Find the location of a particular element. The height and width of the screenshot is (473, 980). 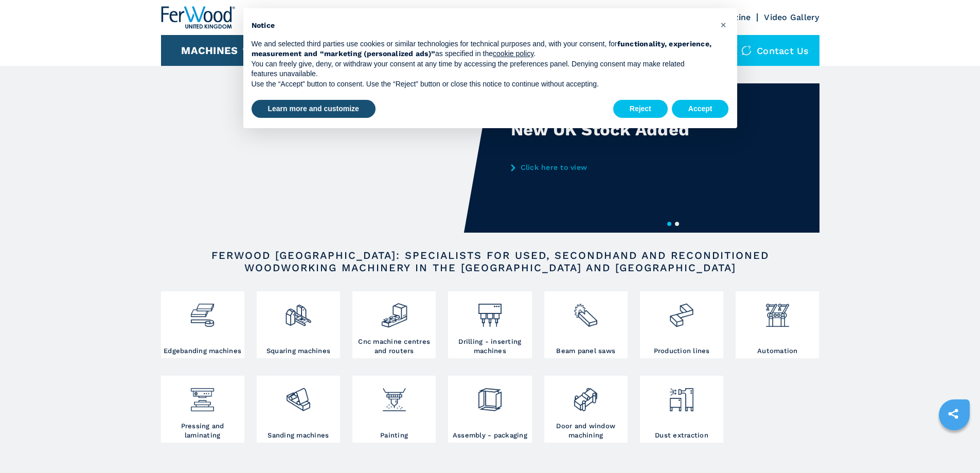

img: aspirazione_1.png is located at coordinates (681, 396).